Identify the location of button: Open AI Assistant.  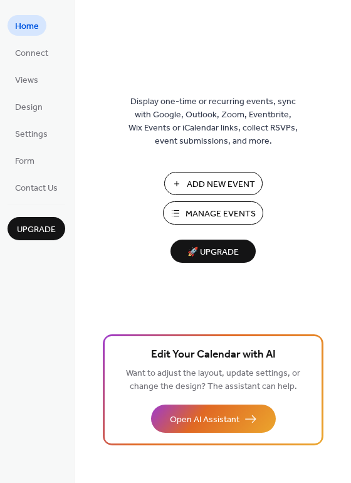
(213, 418).